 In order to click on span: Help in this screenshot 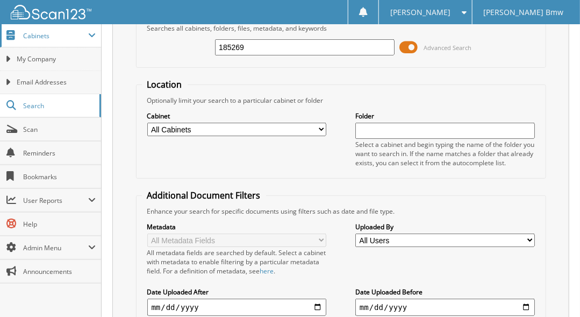, I will do `click(59, 224)`.